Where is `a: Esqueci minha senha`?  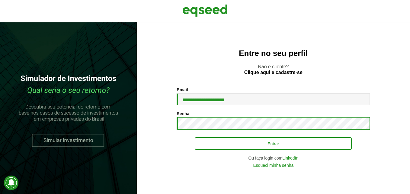 a: Esqueci minha senha is located at coordinates (273, 165).